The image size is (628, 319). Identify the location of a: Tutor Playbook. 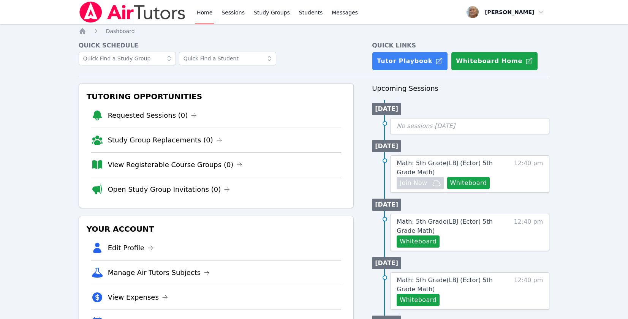
(410, 61).